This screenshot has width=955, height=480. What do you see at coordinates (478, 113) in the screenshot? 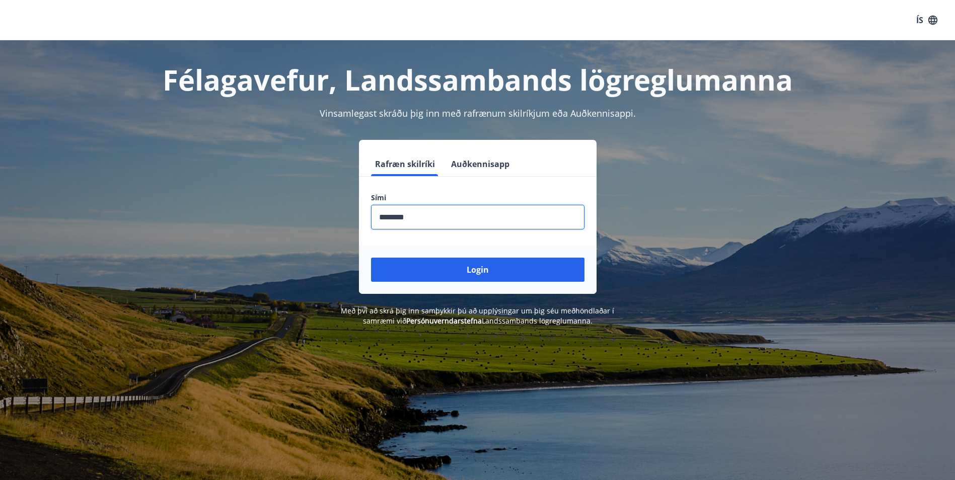
I see `span: Vinsamlegast skráðu þig inn með rafrænum skilríkjum eða Auðkennisappi.` at bounding box center [478, 113].